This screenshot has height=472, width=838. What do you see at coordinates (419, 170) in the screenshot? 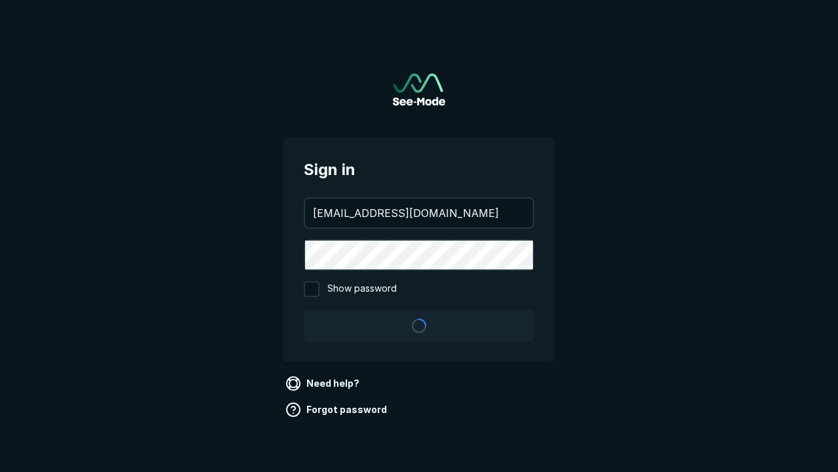
I see `span: Sign in` at bounding box center [419, 170].